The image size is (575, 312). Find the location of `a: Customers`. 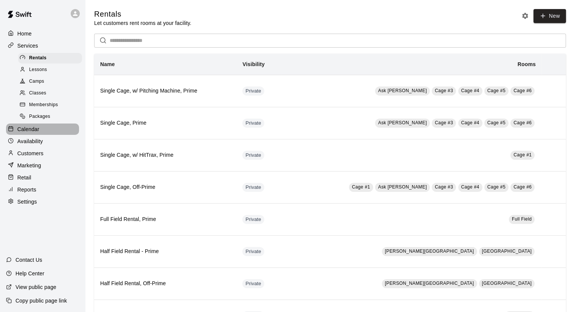

a: Customers is located at coordinates (42, 154).